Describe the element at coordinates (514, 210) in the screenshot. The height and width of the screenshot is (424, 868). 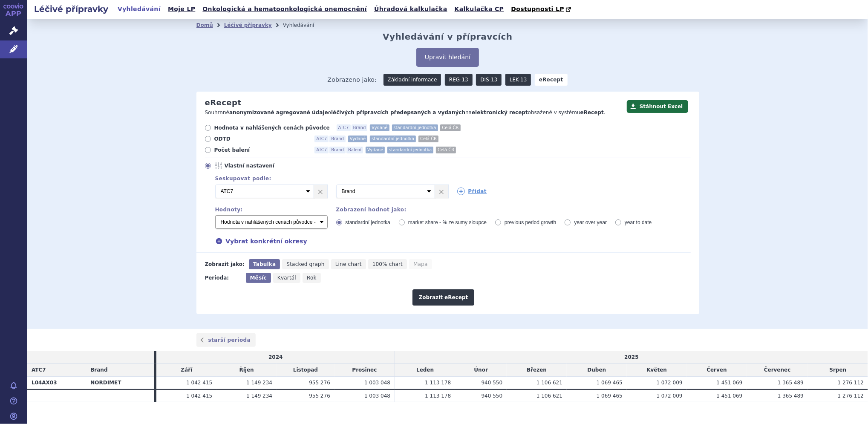
I see `div: Zobrazení hodnot jako:` at that location.